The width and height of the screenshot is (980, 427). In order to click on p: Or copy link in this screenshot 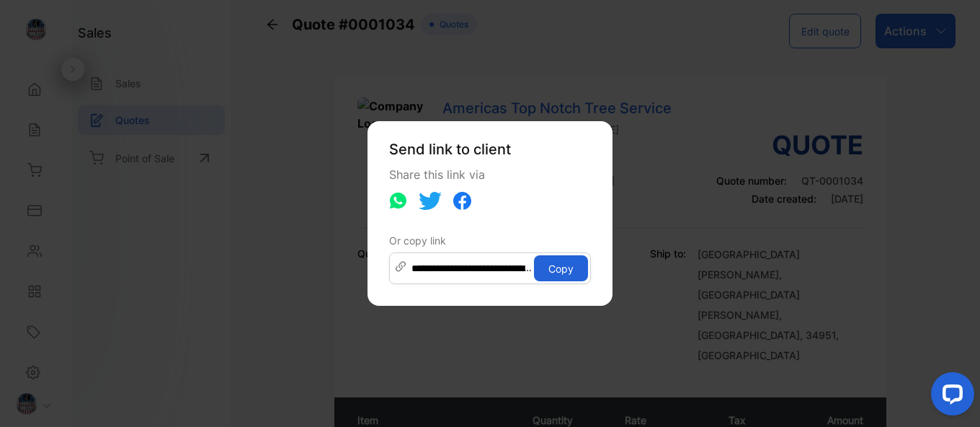, I will do `click(490, 240)`.